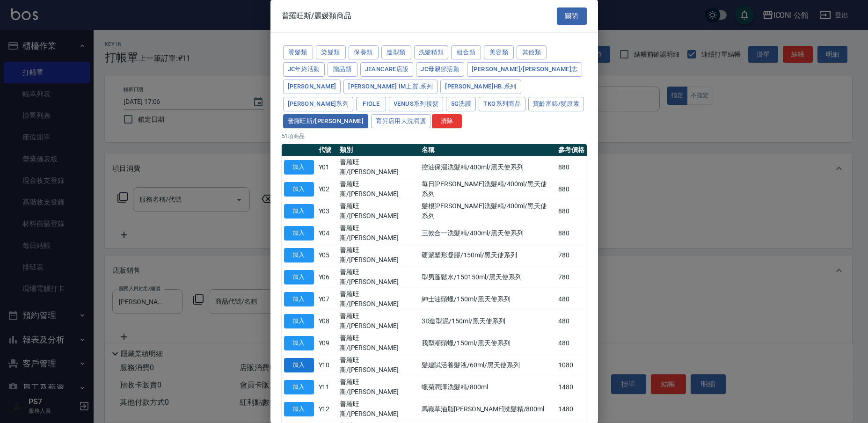 The image size is (868, 423). I want to click on td: 紳士油頭蠟/150ml/黑天使系列, so click(487, 299).